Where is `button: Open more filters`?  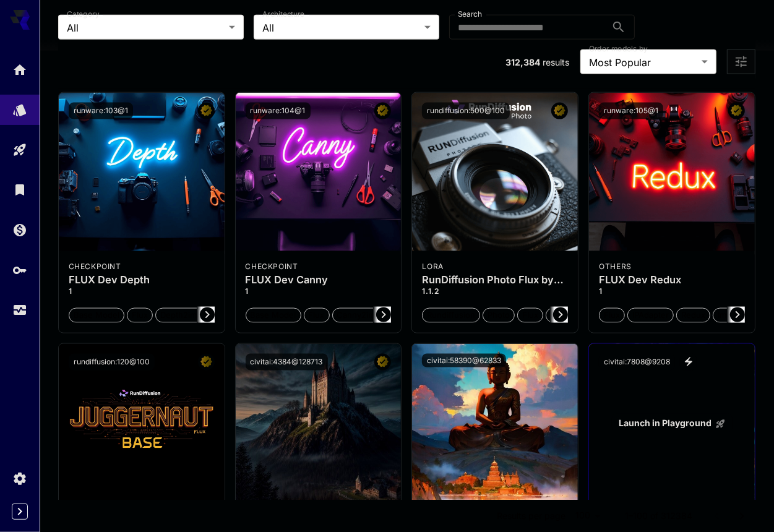 button: Open more filters is located at coordinates (741, 61).